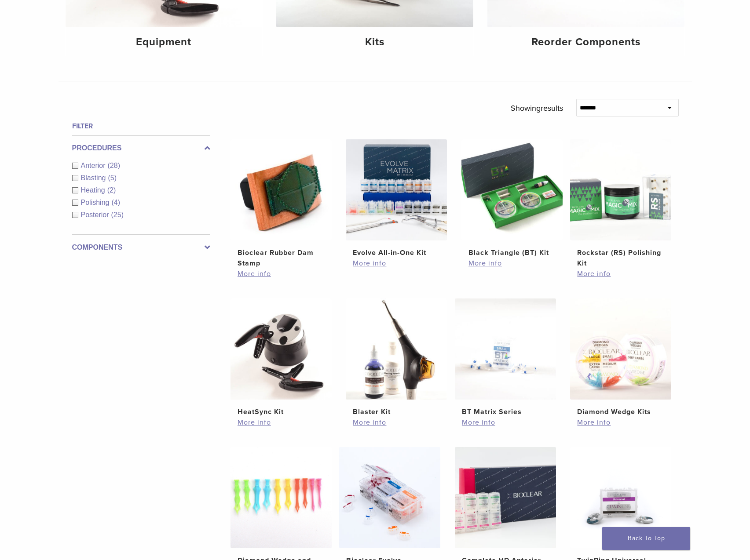 This screenshot has width=750, height=560. I want to click on span: (28), so click(114, 165).